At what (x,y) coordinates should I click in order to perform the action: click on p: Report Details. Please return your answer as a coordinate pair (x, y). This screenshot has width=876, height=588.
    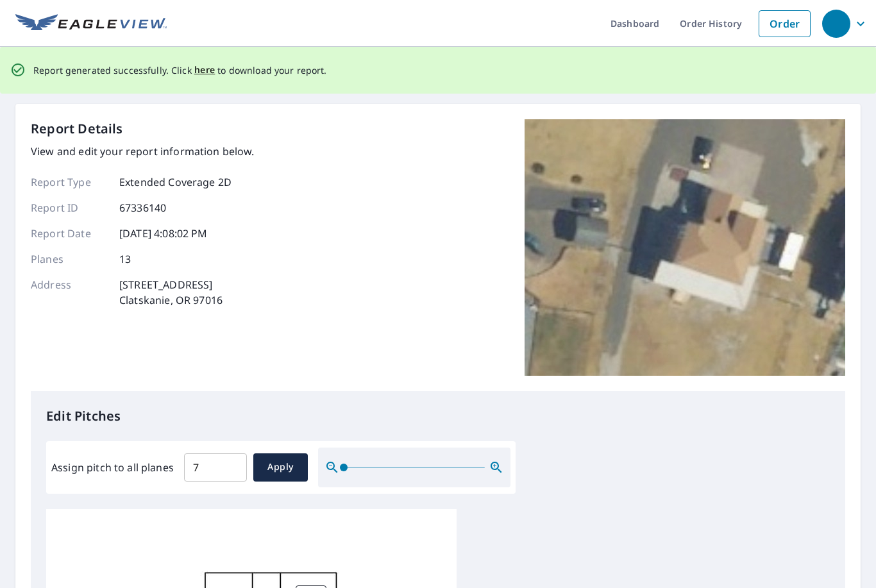
    Looking at the image, I should click on (77, 129).